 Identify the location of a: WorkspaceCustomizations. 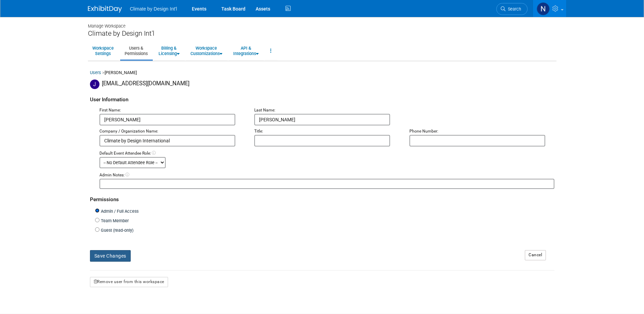
(207, 51).